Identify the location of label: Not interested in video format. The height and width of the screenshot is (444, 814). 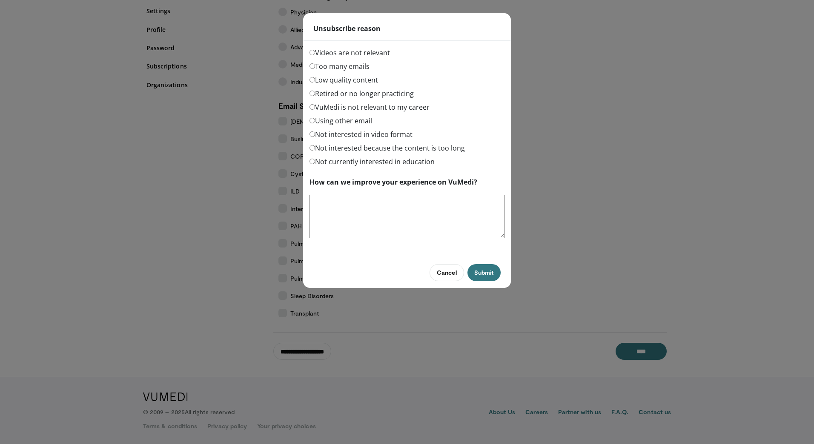
(361, 134).